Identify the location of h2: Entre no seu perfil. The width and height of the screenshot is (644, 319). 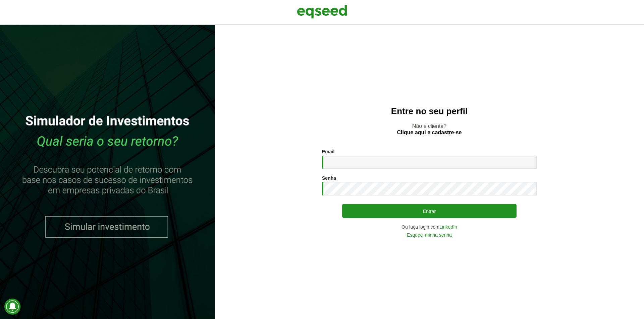
(429, 111).